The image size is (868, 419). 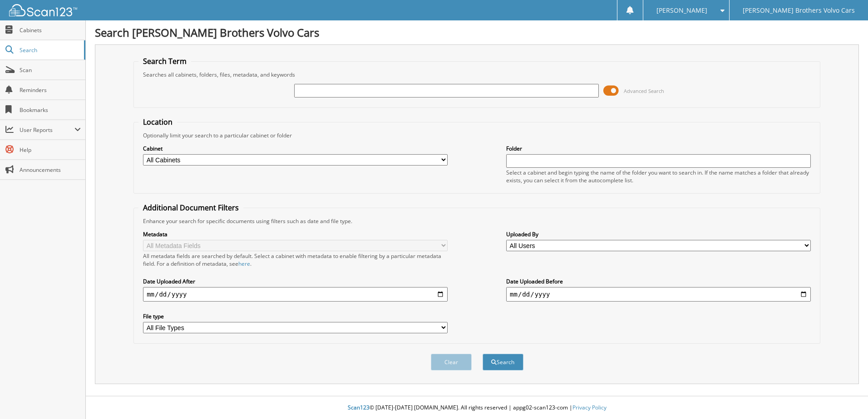 What do you see at coordinates (50, 150) in the screenshot?
I see `span: Help` at bounding box center [50, 150].